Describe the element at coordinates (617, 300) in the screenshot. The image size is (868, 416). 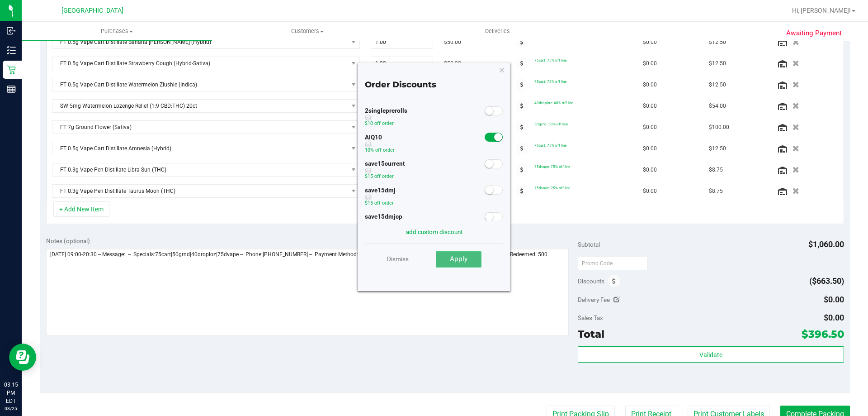
I see `i: Edit Delivery Fee` at that location.